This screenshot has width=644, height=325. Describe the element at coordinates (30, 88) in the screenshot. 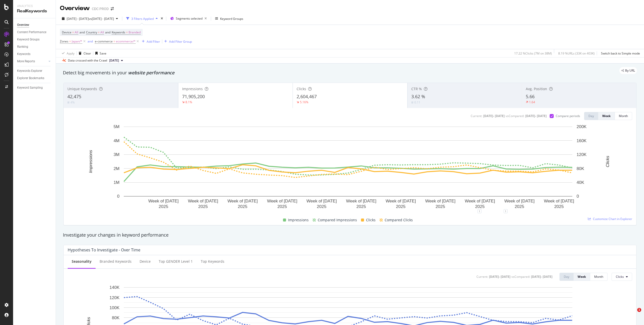

I see `div: Keyword Sampling` at that location.